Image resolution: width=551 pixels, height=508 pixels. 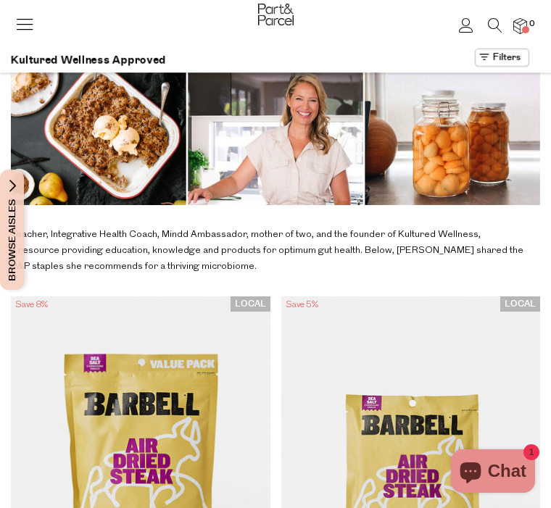 I want to click on img: 2.png, so click(x=275, y=138).